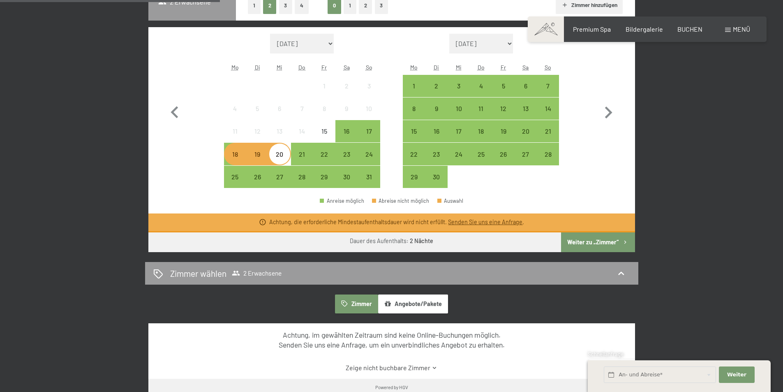  What do you see at coordinates (525, 108) in the screenshot?
I see `div: Sat Sep 13 2025` at bounding box center [525, 108].